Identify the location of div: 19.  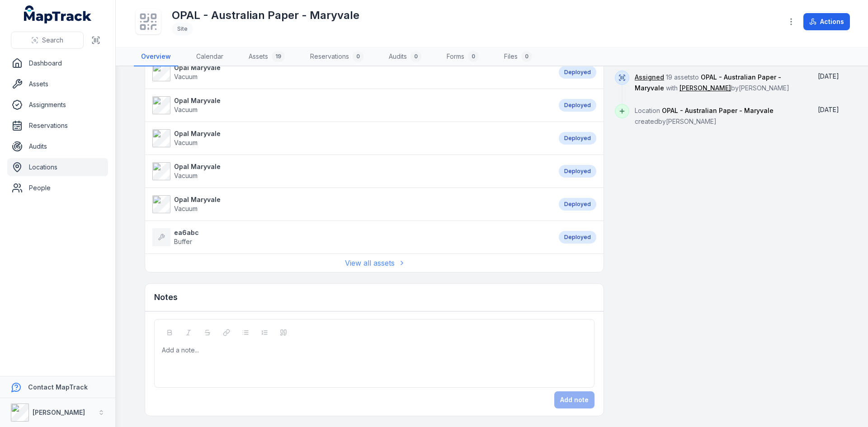
(278, 56).